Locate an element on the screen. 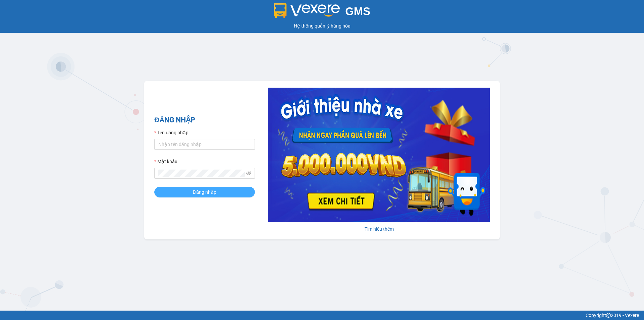 This screenshot has width=644, height=320. div: Copyright 2019 - Vexere is located at coordinates (322, 315).